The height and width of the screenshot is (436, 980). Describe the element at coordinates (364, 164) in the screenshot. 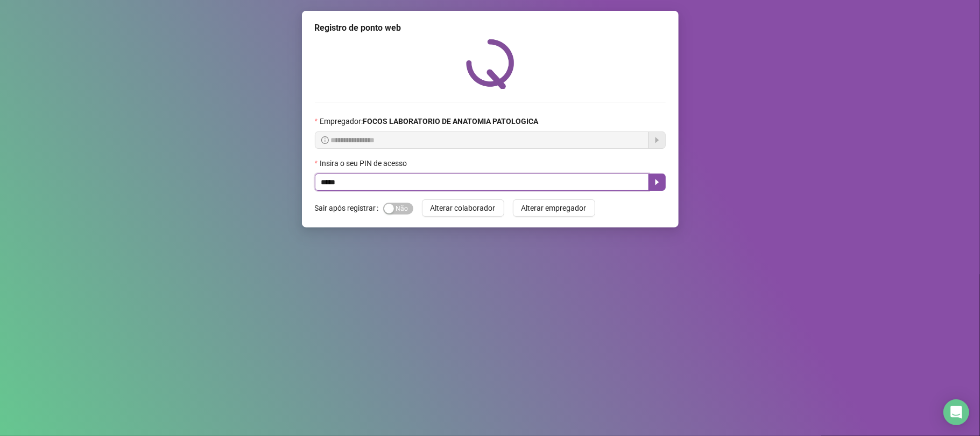

I see `label: Insira o seu PIN de acesso` at that location.